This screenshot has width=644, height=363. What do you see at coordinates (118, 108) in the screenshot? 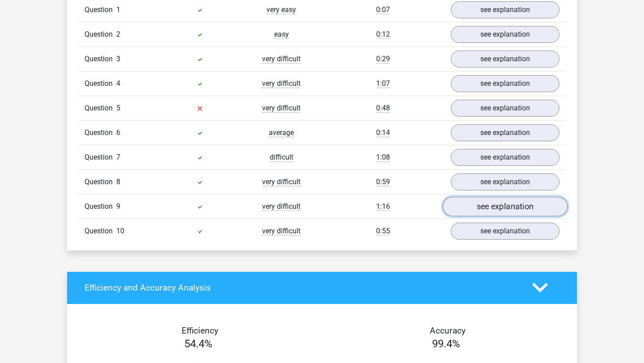
I see `span: 5` at bounding box center [118, 108].